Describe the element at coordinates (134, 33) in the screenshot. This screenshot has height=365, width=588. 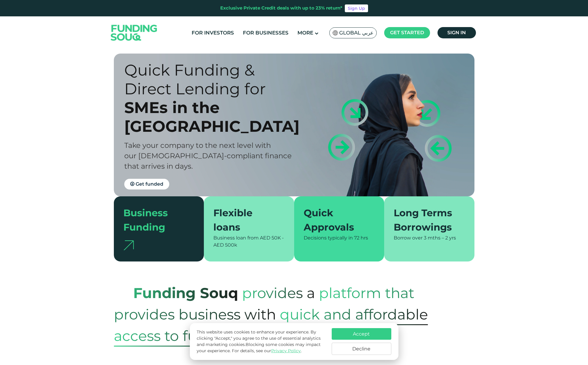
I see `img: Logo` at that location.